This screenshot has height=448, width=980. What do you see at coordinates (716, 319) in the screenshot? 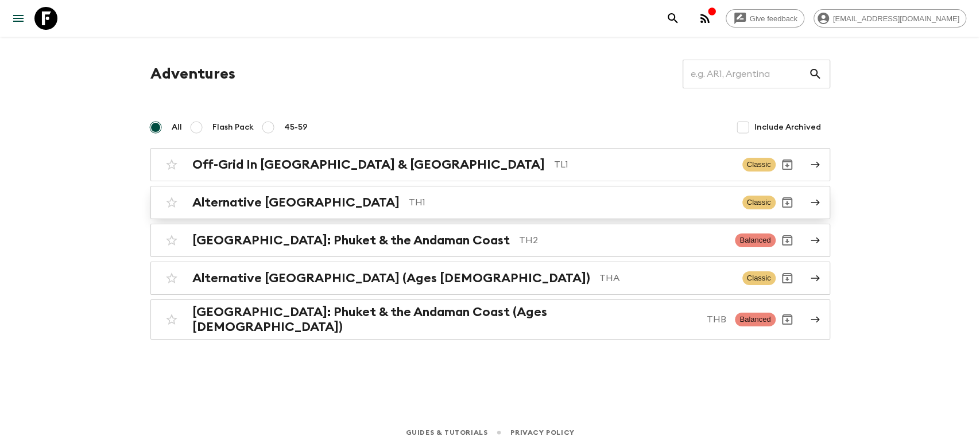
I see `p: THB` at bounding box center [716, 319].